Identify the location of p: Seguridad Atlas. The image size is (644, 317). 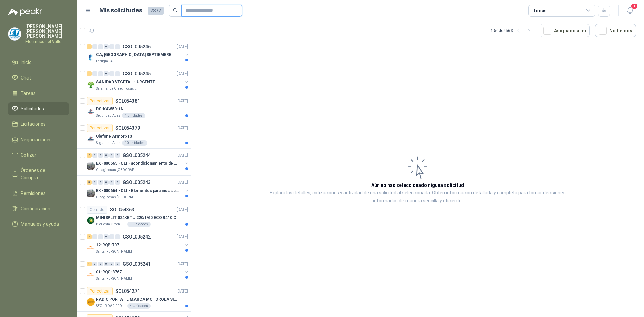
(109, 143).